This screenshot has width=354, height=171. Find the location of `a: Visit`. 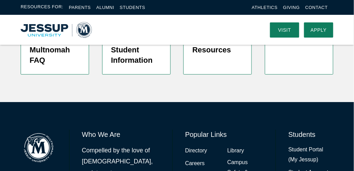

a: Visit is located at coordinates (284, 30).